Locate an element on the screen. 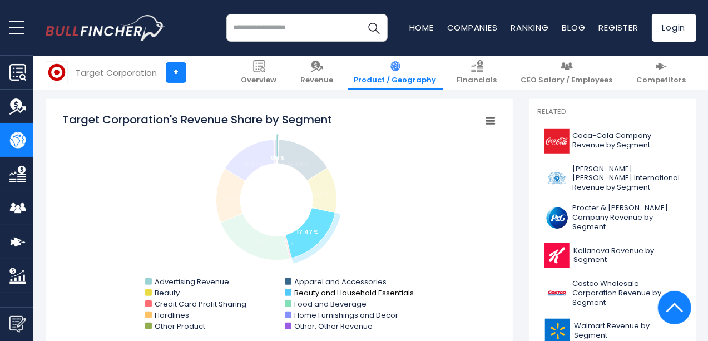 The image size is (708, 341). span: Costco Wholesale Corporation Revenue by Segment is located at coordinates (627, 293).